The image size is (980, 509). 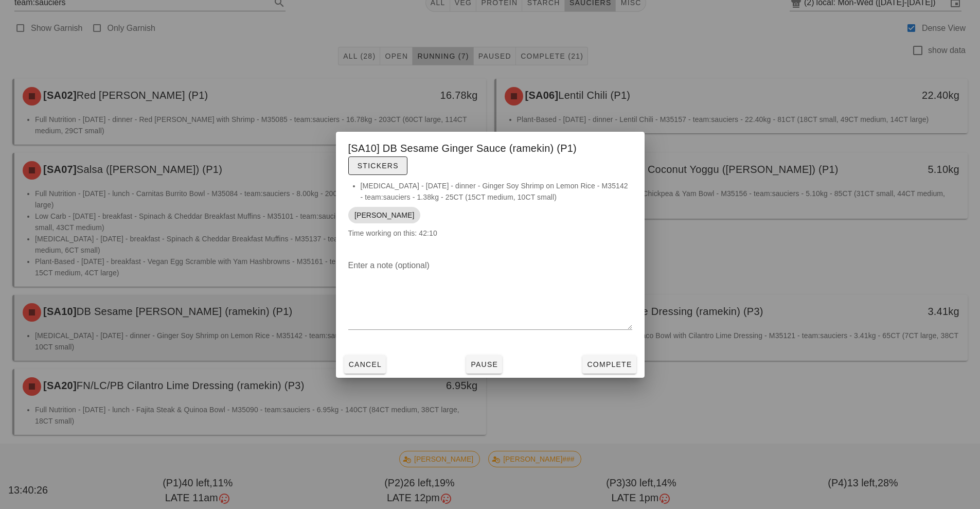 What do you see at coordinates (378, 165) in the screenshot?
I see `button: Stickers` at bounding box center [378, 165].